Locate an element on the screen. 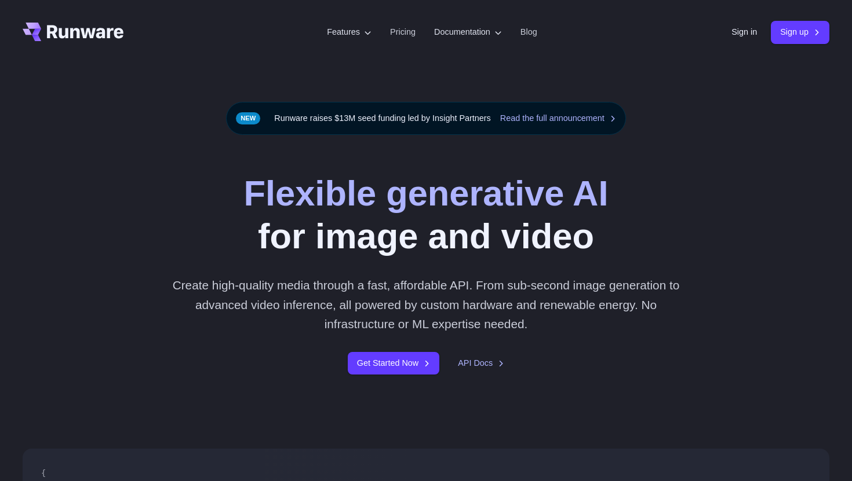 This screenshot has height=481, width=852. a: Sign up is located at coordinates (800, 32).